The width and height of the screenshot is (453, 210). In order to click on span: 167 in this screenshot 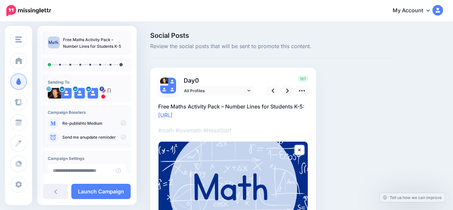, I will do `click(303, 79)`.